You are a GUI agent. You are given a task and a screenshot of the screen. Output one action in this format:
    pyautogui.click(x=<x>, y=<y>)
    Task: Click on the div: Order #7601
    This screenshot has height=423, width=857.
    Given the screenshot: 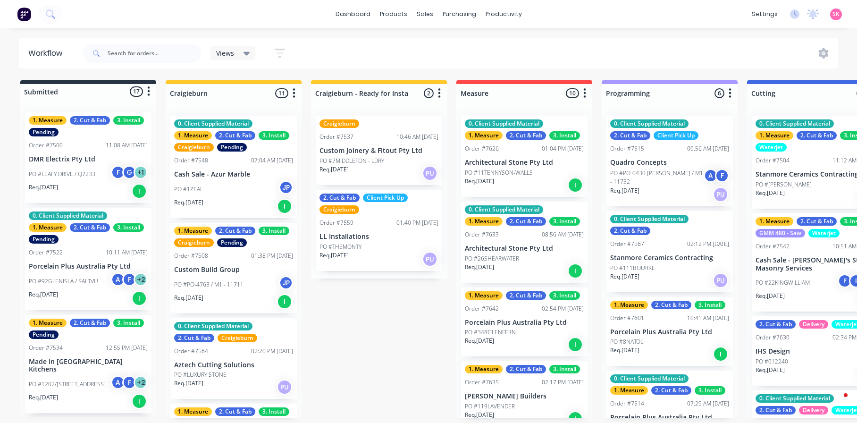 What is the action you would take?
    pyautogui.click(x=627, y=318)
    